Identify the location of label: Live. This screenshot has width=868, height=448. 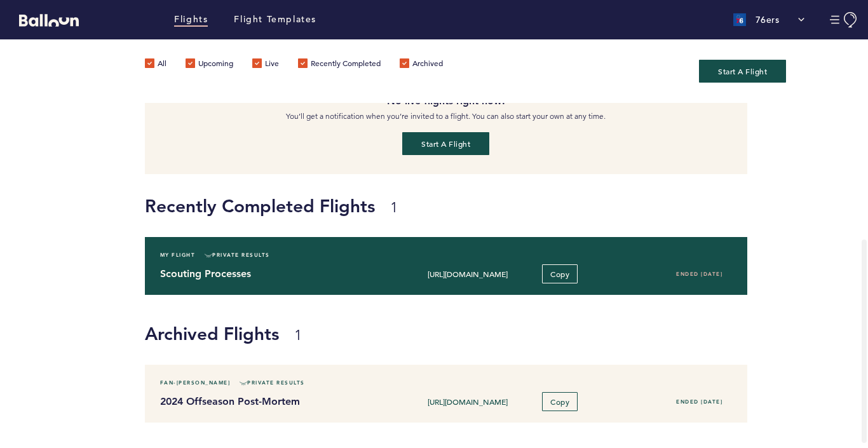
(265, 65).